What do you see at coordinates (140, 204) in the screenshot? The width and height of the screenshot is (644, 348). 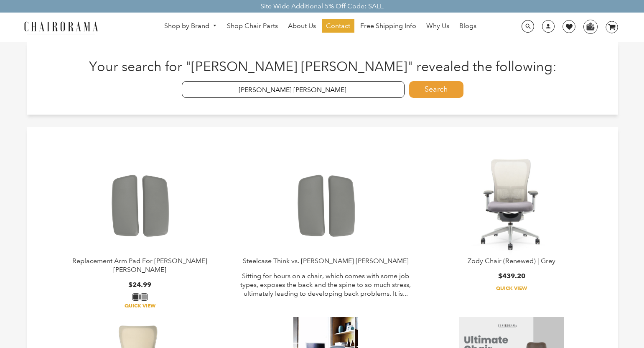 I see `a: Replacement Arm Pad For Haworth Zody - chairorama` at bounding box center [140, 204].